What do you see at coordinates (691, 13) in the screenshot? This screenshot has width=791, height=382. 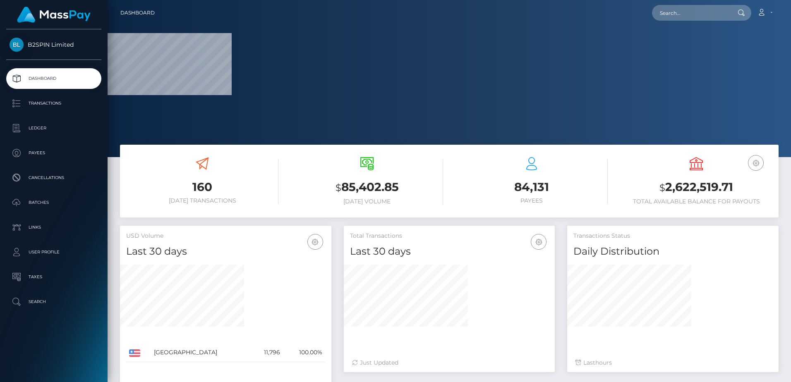 I see `input: Search...` at bounding box center [691, 13].